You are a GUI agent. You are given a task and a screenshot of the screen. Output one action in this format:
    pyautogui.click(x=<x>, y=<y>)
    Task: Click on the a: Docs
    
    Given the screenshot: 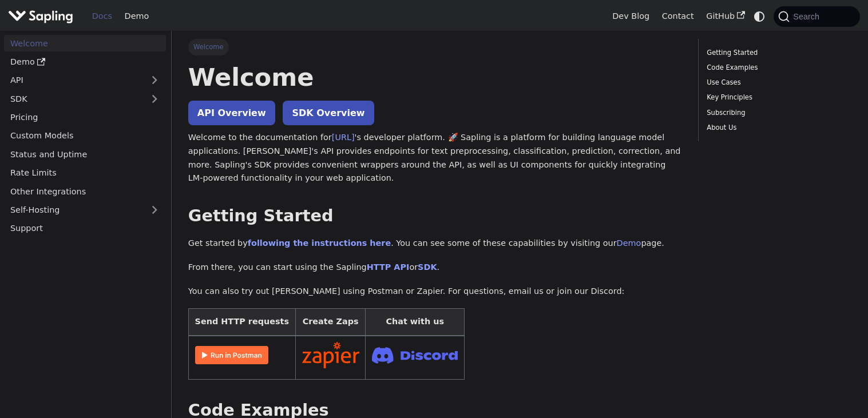 What is the action you would take?
    pyautogui.click(x=102, y=16)
    